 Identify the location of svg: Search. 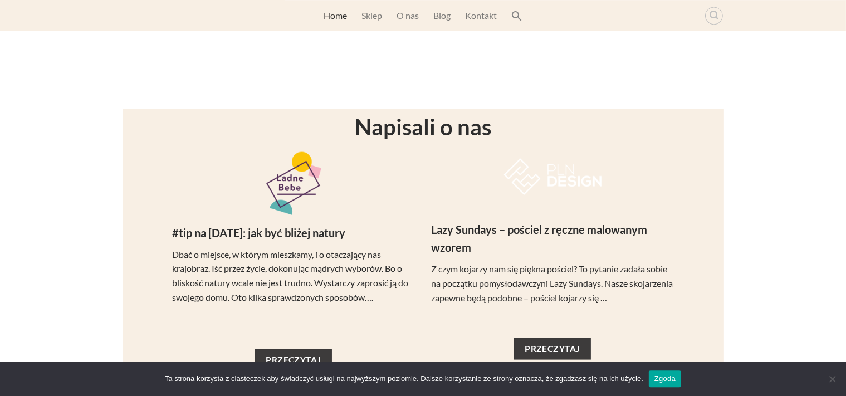
(517, 16).